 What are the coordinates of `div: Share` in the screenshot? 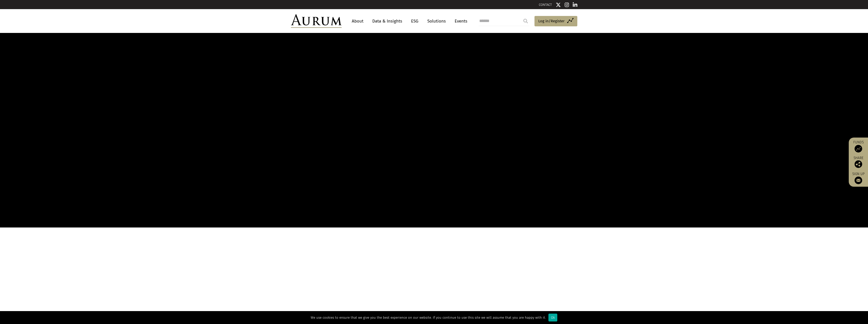 It's located at (858, 162).